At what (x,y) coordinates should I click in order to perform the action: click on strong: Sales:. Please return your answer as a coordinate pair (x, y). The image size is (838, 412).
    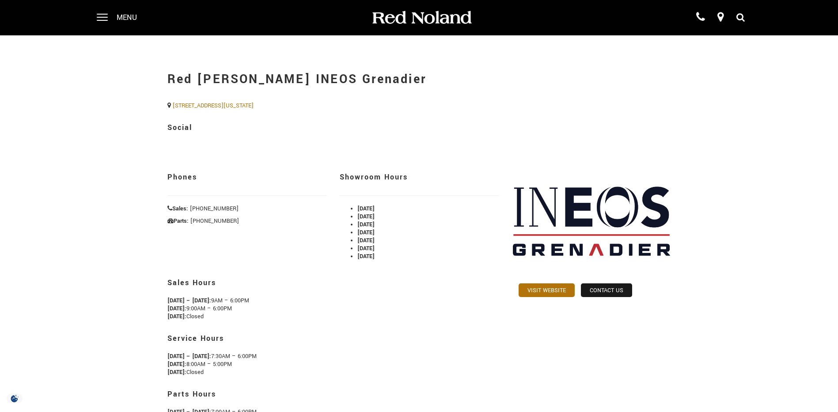
    Looking at the image, I should click on (178, 209).